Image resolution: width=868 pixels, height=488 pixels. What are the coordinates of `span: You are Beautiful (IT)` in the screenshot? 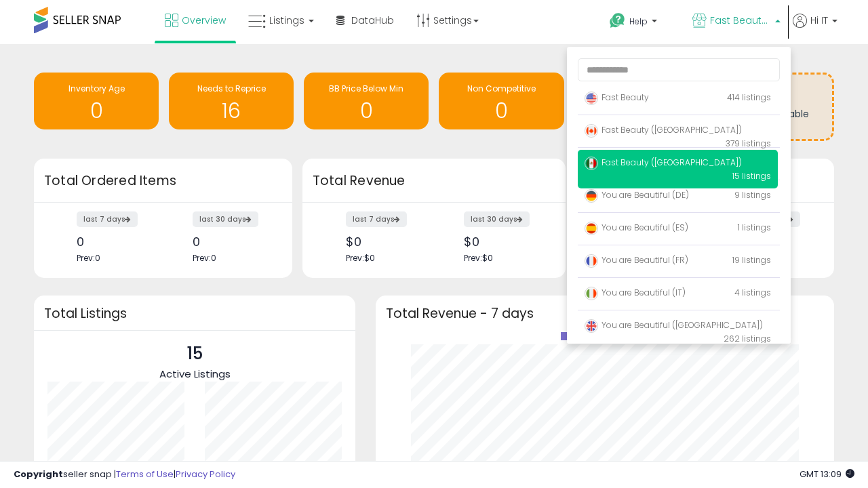 It's located at (635, 292).